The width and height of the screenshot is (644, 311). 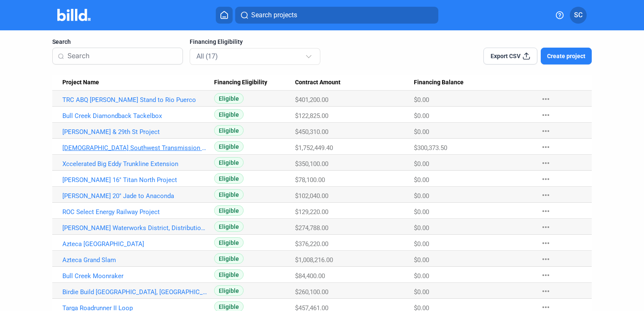 I want to click on span: SC, so click(x=578, y=15).